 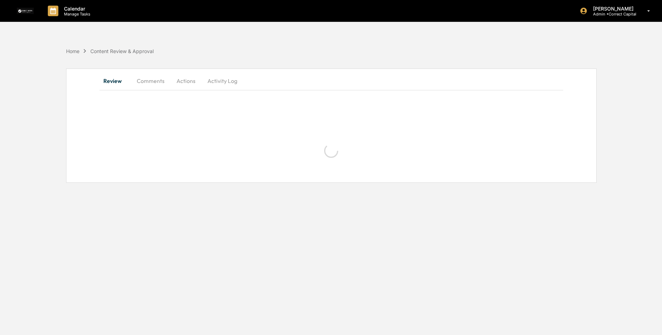 I want to click on div: Content Review & Approval, so click(x=122, y=51).